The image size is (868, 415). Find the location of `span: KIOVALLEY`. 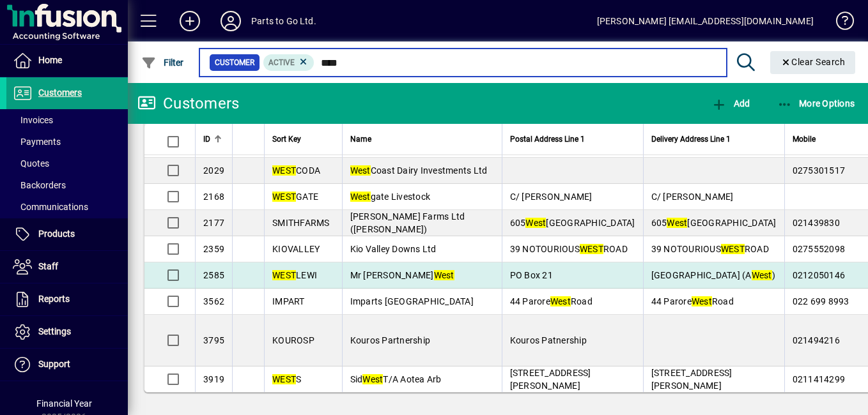

span: KIOVALLEY is located at coordinates (296, 249).